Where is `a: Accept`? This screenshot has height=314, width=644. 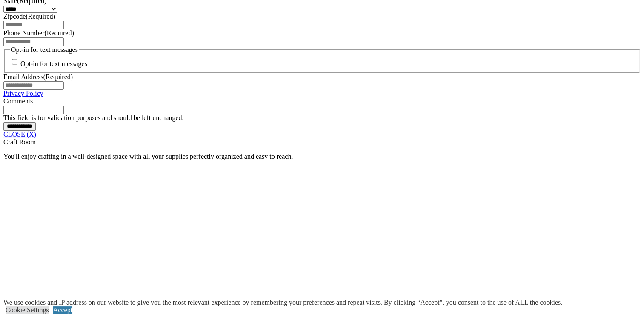 a: Accept is located at coordinates (62, 310).